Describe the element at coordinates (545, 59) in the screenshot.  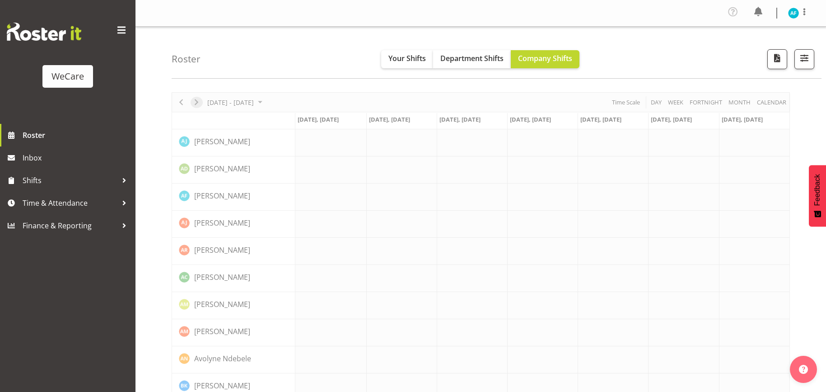
I see `button: Company Shifts` at that location.